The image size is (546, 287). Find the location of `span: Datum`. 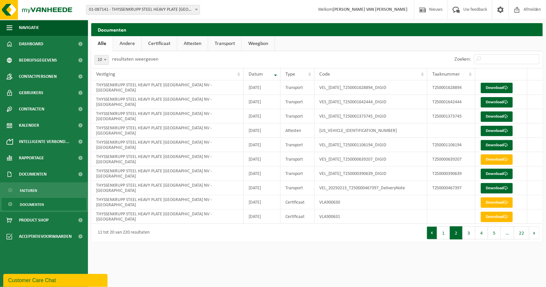

span: Datum is located at coordinates (256, 74).